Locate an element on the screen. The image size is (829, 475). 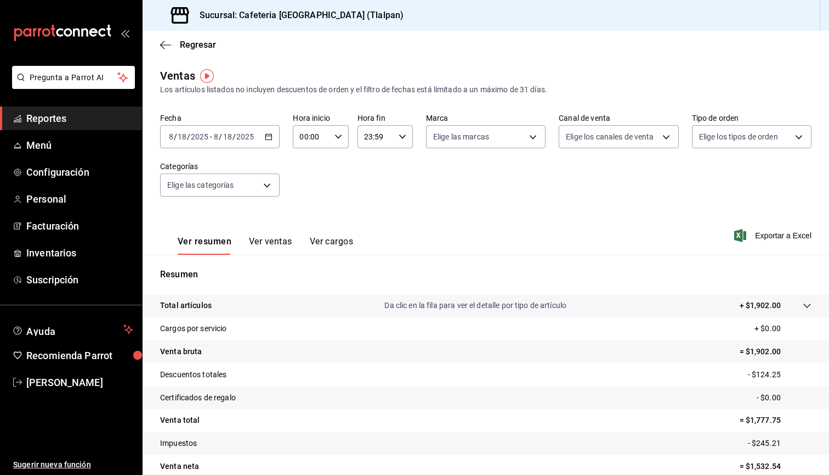
button: Ver cargos is located at coordinates (332, 245).